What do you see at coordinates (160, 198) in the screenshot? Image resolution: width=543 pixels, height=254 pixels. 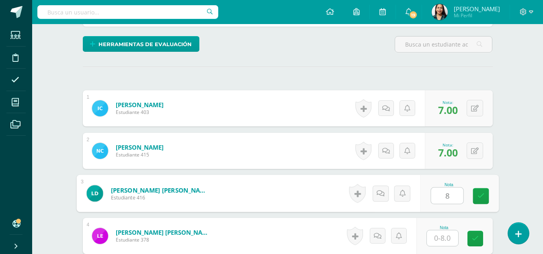 I see `span: Estudiante 416` at bounding box center [160, 198].